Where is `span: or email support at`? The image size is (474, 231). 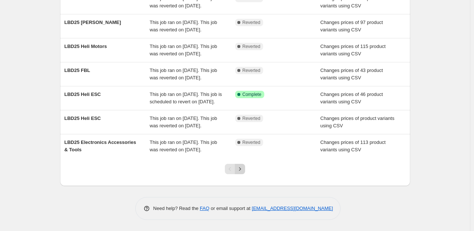
span: or email support at is located at coordinates (231, 208).